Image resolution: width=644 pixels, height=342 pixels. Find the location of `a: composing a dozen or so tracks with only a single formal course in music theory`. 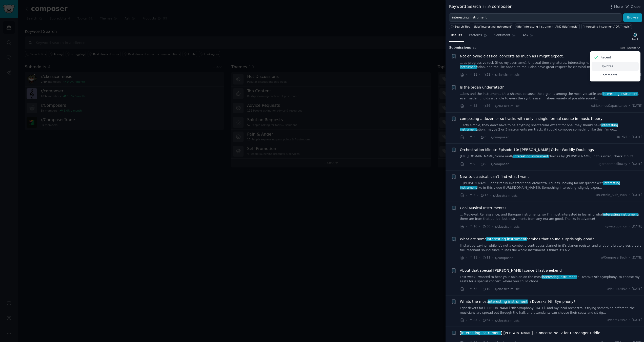

a: composing a dozen or so tracks with only a single formal course in music theory is located at coordinates (531, 119).